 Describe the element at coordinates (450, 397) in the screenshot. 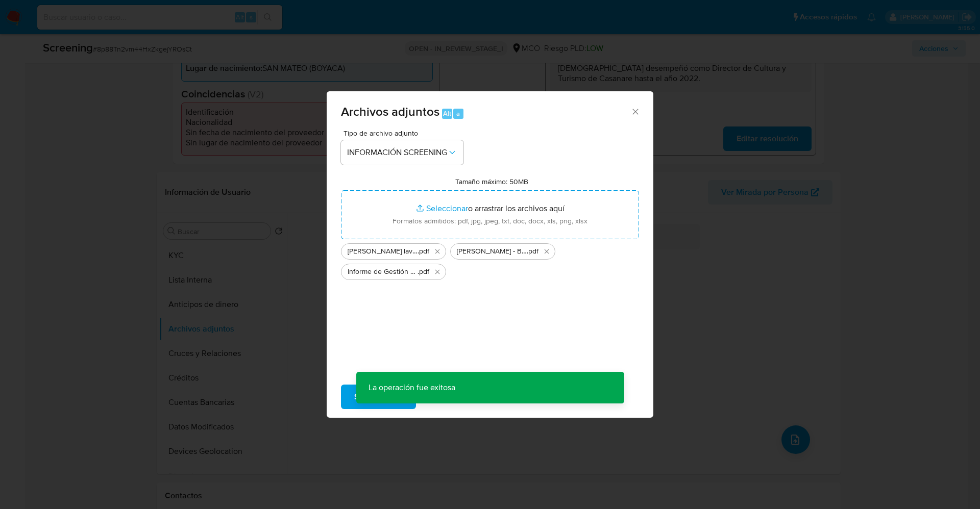

I see `span: Cancelar` at that location.